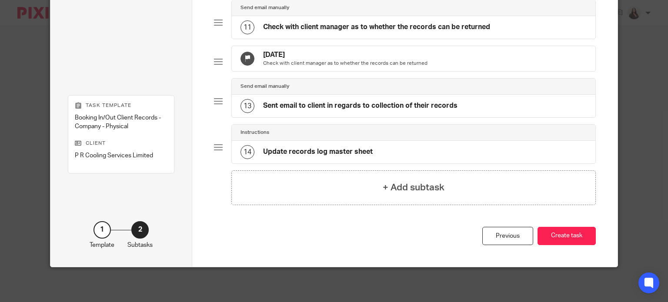 This screenshot has width=668, height=302. Describe the element at coordinates (140, 230) in the screenshot. I see `div: 2` at that location.